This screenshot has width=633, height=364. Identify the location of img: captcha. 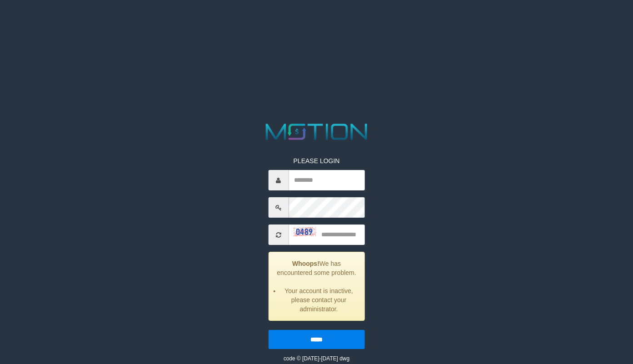
(304, 232).